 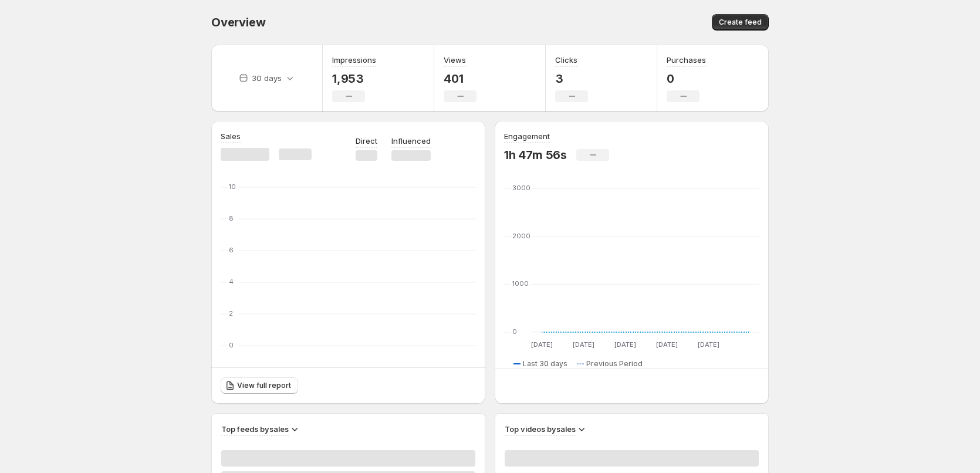 What do you see at coordinates (460, 79) in the screenshot?
I see `p: 401` at bounding box center [460, 79].